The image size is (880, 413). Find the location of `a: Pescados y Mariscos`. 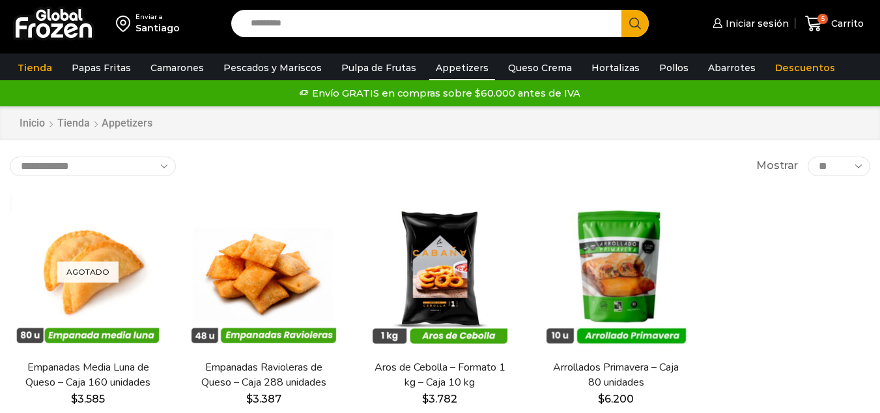

a: Pescados y Mariscos is located at coordinates (272, 68).